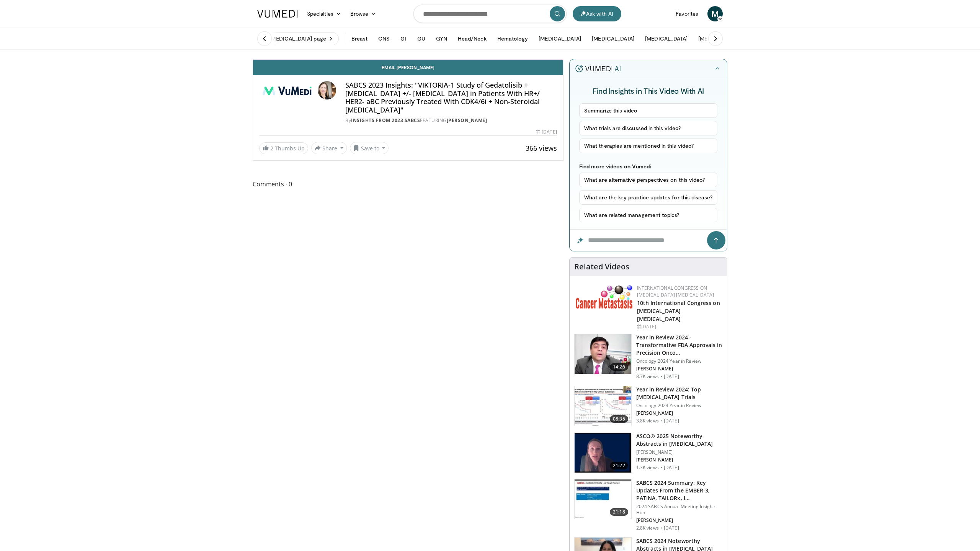 The image size is (980, 551). Describe the element at coordinates (421, 38) in the screenshot. I see `button: GU` at that location.